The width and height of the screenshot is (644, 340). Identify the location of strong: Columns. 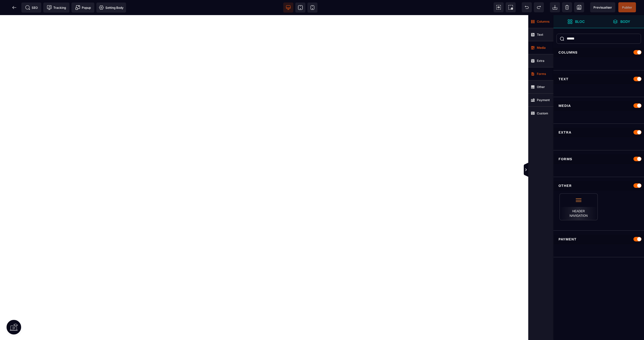
(543, 21).